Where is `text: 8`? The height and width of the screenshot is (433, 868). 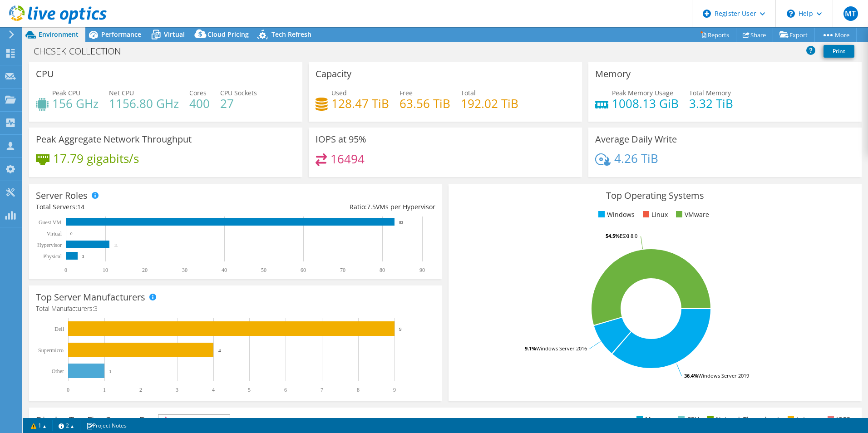
text: 8 is located at coordinates (358, 390).